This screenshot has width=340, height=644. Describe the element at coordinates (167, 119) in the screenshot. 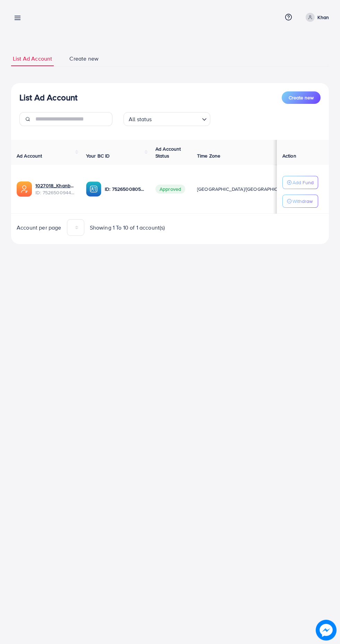

I see `div: Search for option` at that location.